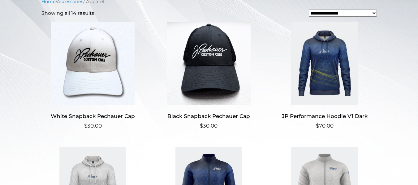  What do you see at coordinates (93, 64) in the screenshot?
I see `img: White Snapback Pechauer Cap` at bounding box center [93, 64].